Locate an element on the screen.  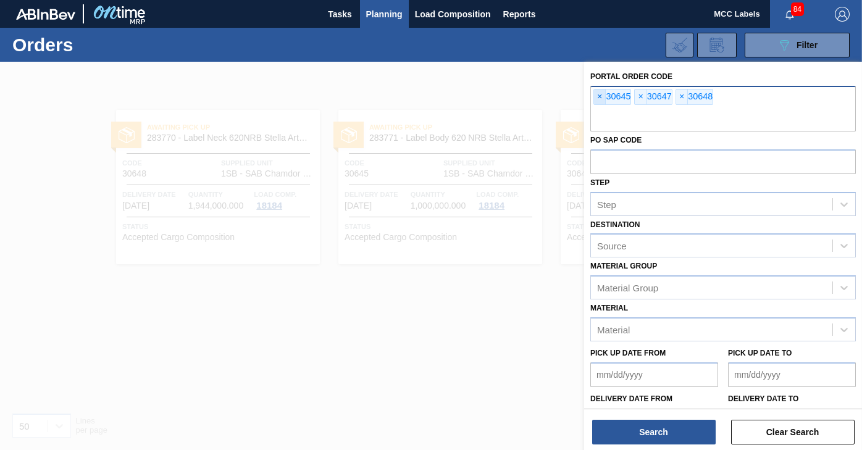
h1: Orders is located at coordinates (99, 44).